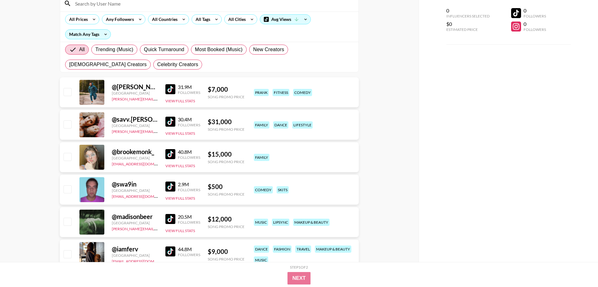 The width and height of the screenshot is (598, 287). What do you see at coordinates (178, 65) in the screenshot?
I see `span: Celebrity Creators` at bounding box center [178, 65].